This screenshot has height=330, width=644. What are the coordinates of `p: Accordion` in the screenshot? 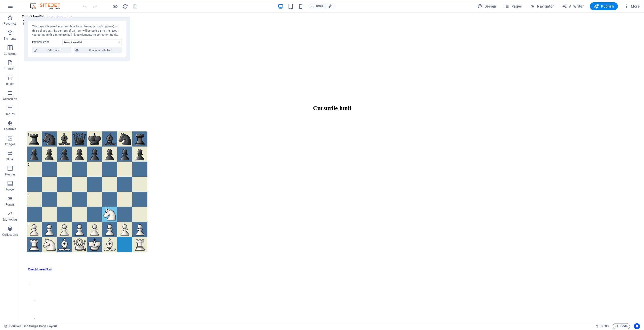 It's located at (10, 99).